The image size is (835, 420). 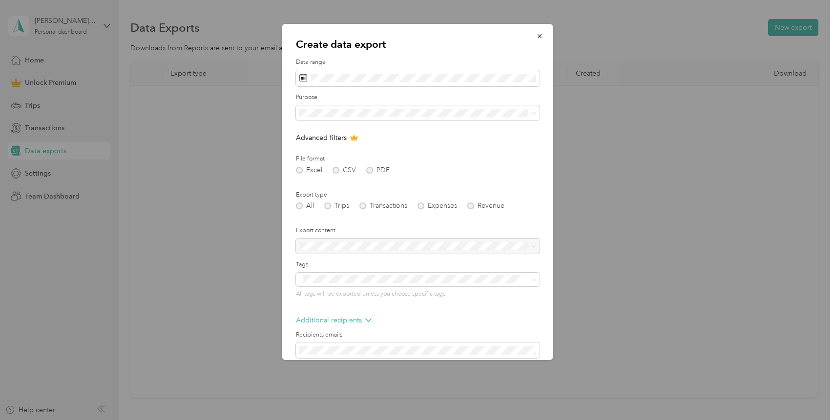 I want to click on p: Additional recipients, so click(x=333, y=320).